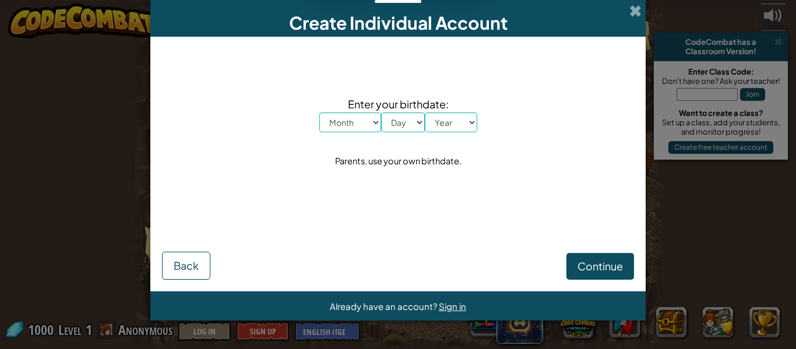 This screenshot has height=349, width=796. I want to click on span: Create Individual Account, so click(398, 23).